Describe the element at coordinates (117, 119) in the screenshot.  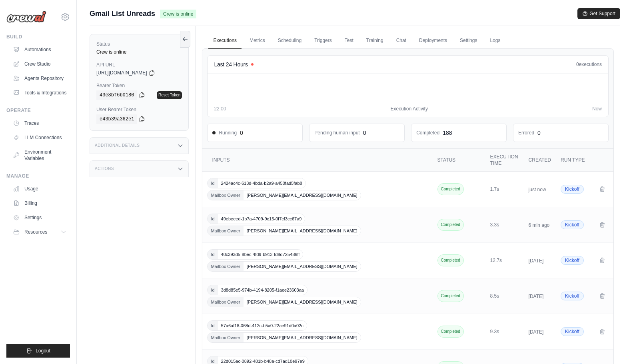
I see `code: e43b39a362e1` at that location.